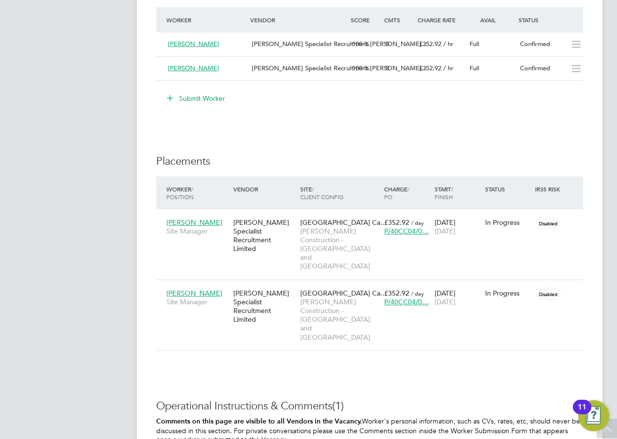 The height and width of the screenshot is (439, 617). Describe the element at coordinates (440, 20) in the screenshot. I see `div: Charge Rate` at that location.